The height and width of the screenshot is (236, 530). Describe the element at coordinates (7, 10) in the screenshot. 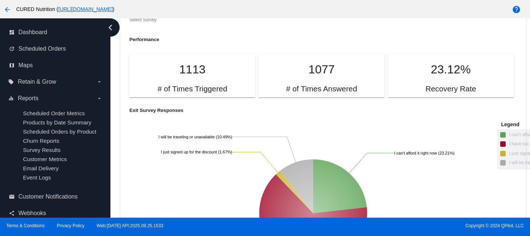

I see `mat-icon: arrow_back` at that location.